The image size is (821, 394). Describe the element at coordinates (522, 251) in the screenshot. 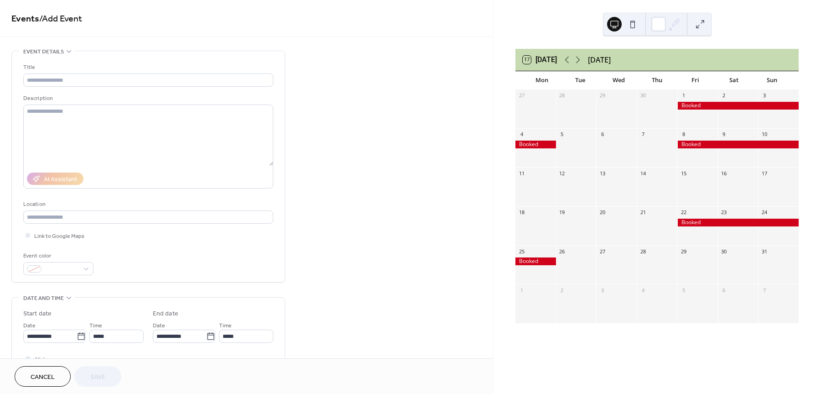

I see `div: 25` at that location.